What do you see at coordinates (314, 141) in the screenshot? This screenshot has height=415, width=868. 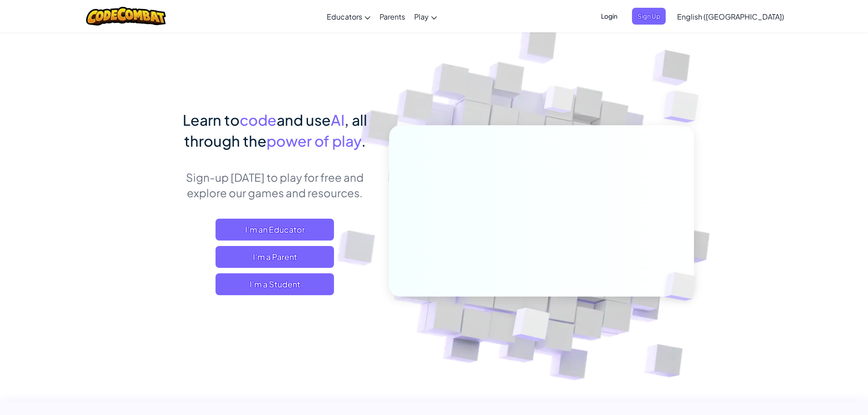 I see `span: power of play` at bounding box center [314, 141].